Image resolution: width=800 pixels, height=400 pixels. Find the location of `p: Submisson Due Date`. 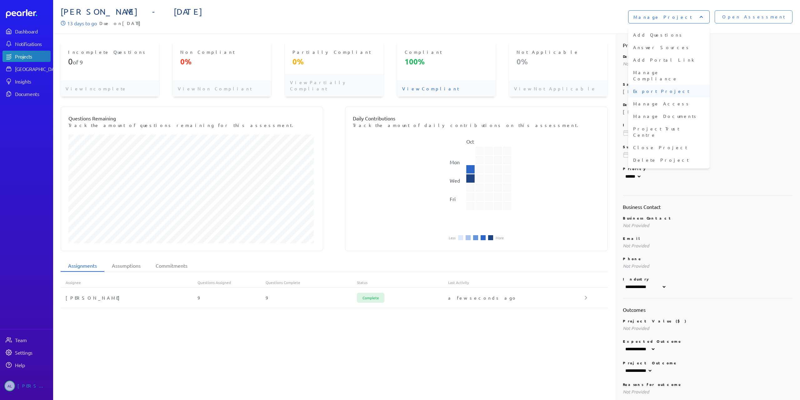

p: Submisson Due Date is located at coordinates (708, 147).